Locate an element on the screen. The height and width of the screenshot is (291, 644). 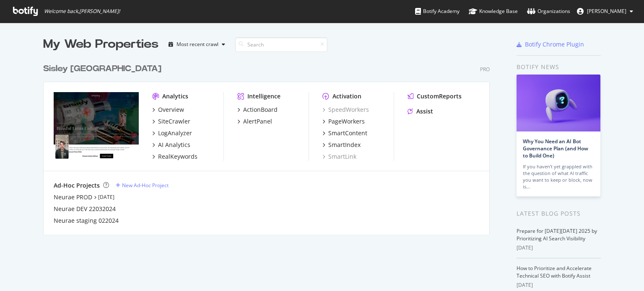
div: AlertPanel is located at coordinates (258, 121).